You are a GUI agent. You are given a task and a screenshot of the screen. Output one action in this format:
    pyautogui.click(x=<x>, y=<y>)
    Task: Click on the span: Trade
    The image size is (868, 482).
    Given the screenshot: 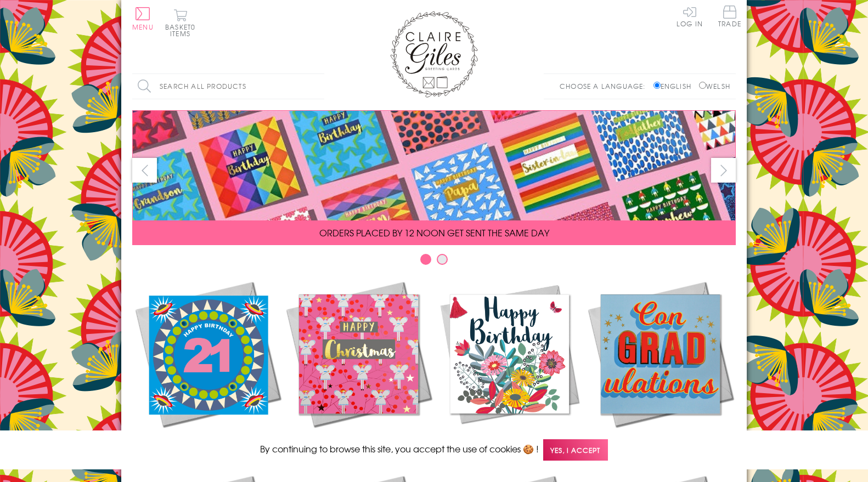 What is the action you would take?
    pyautogui.click(x=729, y=16)
    